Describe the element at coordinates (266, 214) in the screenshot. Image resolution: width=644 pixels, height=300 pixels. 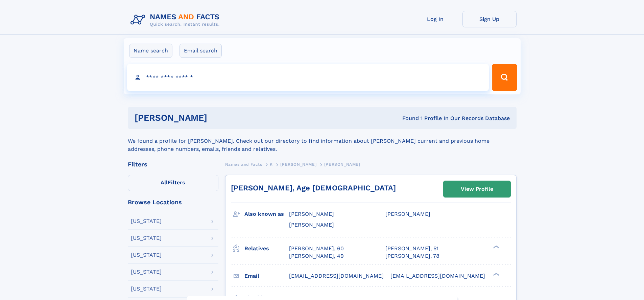
I see `h3: Also known as` at that location.